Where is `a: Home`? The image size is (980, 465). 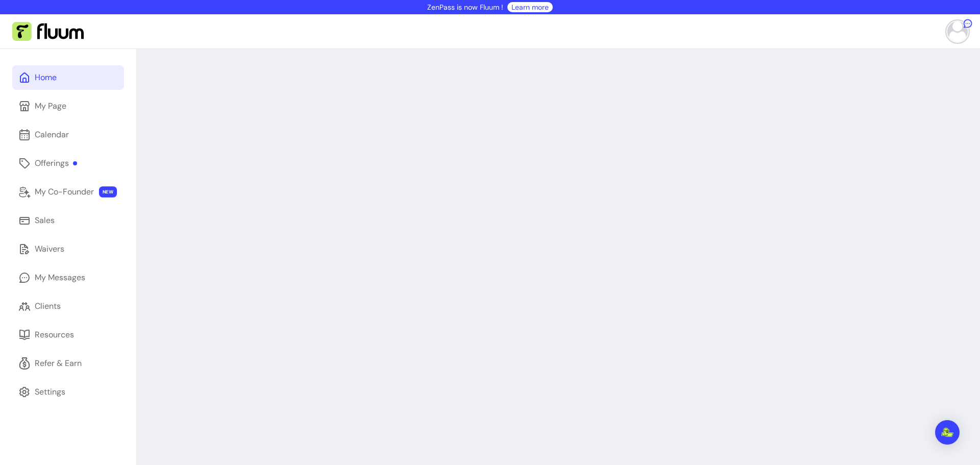 a: Home is located at coordinates (67, 78).